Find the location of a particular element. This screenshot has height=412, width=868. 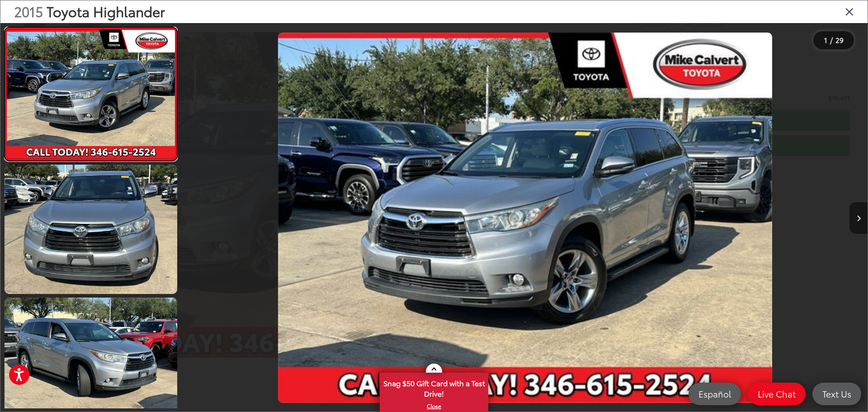

span: 1 is located at coordinates (826, 40).